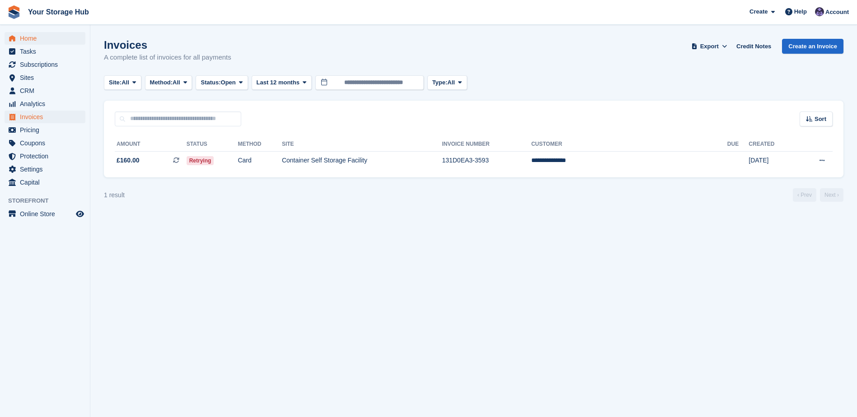 Image resolution: width=857 pixels, height=417 pixels. What do you see at coordinates (114, 195) in the screenshot?
I see `div: 1 result` at bounding box center [114, 195].